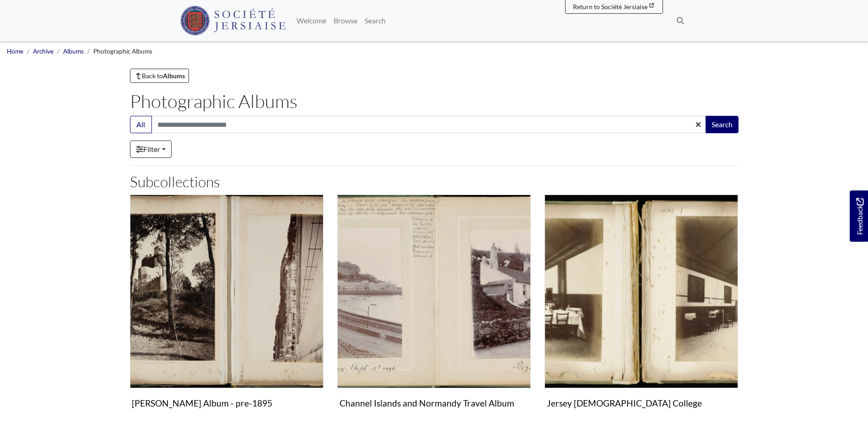 The height and width of the screenshot is (423, 868). What do you see at coordinates (641, 291) in the screenshot?
I see `img: Jersey Ladies College` at bounding box center [641, 291].